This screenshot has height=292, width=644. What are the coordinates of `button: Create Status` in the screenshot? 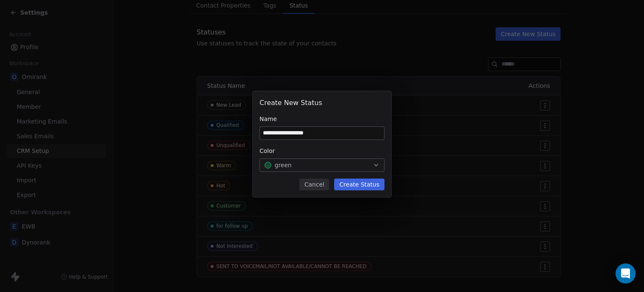 It's located at (359, 184).